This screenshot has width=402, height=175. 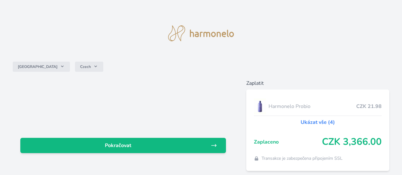 I want to click on h6: Zaplatit, so click(x=318, y=83).